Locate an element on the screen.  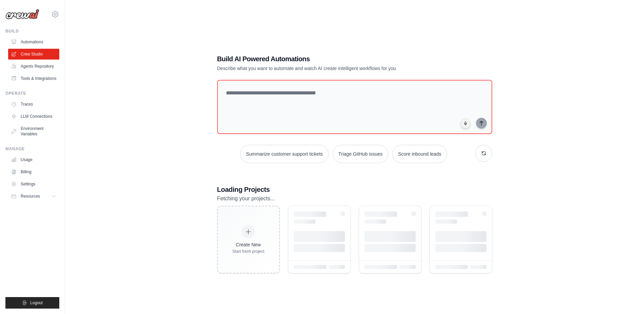
h1: Build AI Powered Automations is located at coordinates (331, 59).